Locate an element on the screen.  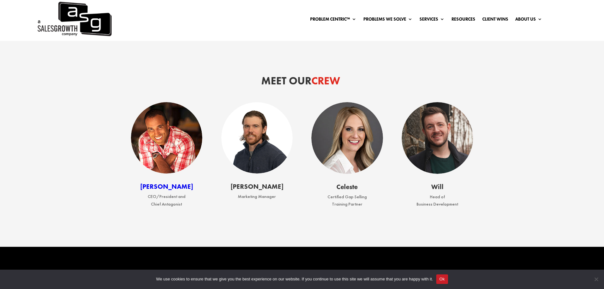
p: Marketing Manager is located at coordinates (257, 196).